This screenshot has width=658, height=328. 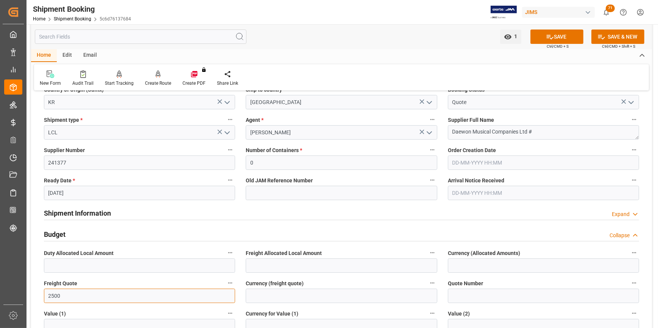 What do you see at coordinates (72, 19) in the screenshot?
I see `a: Shipment Booking` at bounding box center [72, 19].